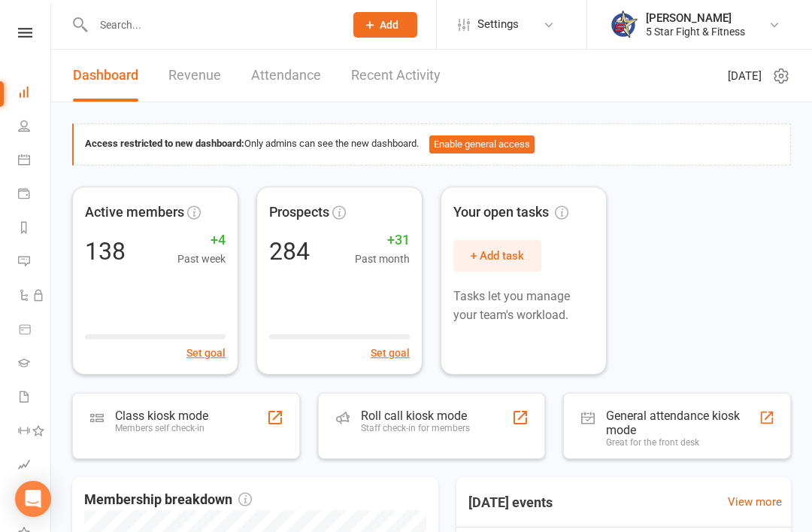 This screenshot has width=812, height=532. Describe the element at coordinates (682, 423) in the screenshot. I see `div: General attendance kiosk mode` at that location.